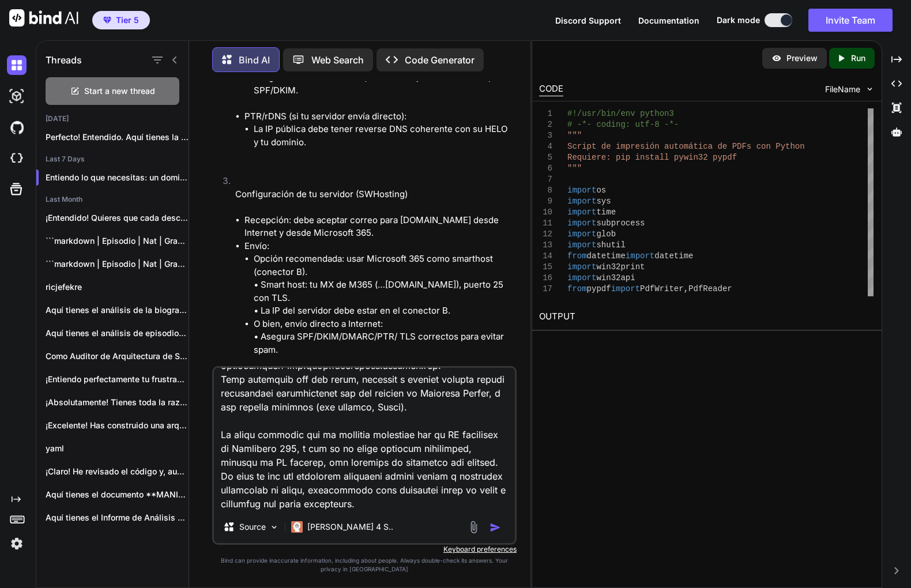 The height and width of the screenshot is (588, 911). Describe the element at coordinates (545, 256) in the screenshot. I see `div: 14` at that location.